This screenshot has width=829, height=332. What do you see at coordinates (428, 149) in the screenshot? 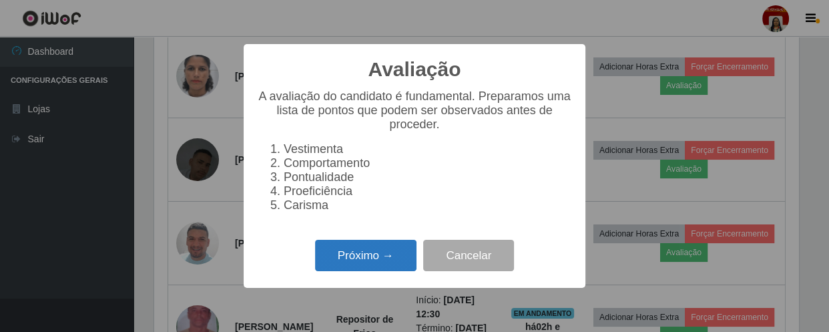
I see `li: Vestimenta` at bounding box center [428, 149].